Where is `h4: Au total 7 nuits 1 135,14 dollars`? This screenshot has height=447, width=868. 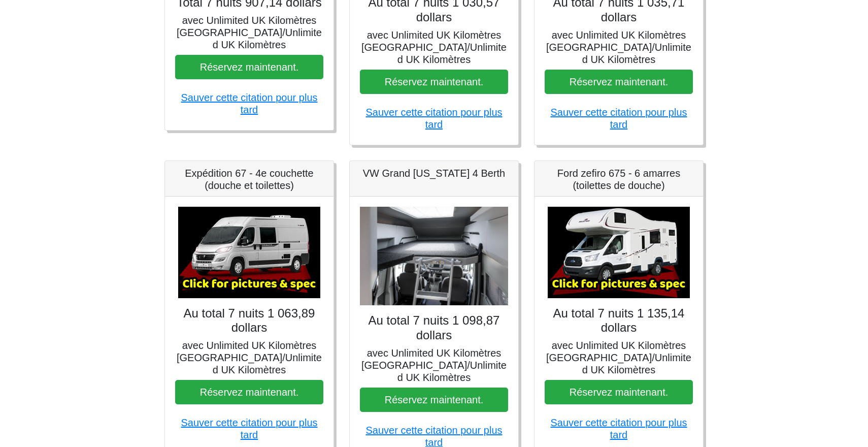
h4: Au total 7 nuits 1 135,14 dollars is located at coordinates (619, 321).